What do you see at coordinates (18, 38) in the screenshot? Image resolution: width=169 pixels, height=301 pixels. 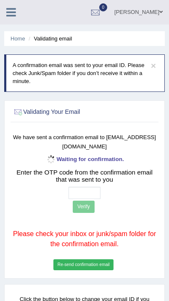 I see `a: Home` at bounding box center [18, 38].